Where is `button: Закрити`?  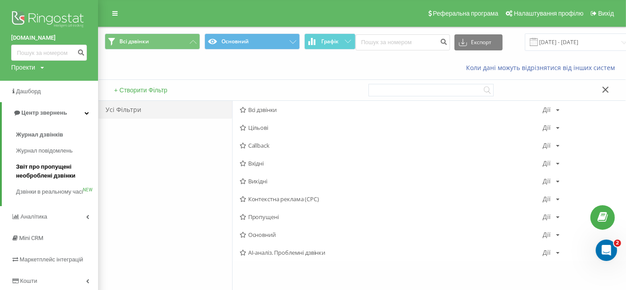
button: Закрити is located at coordinates (606, 90).